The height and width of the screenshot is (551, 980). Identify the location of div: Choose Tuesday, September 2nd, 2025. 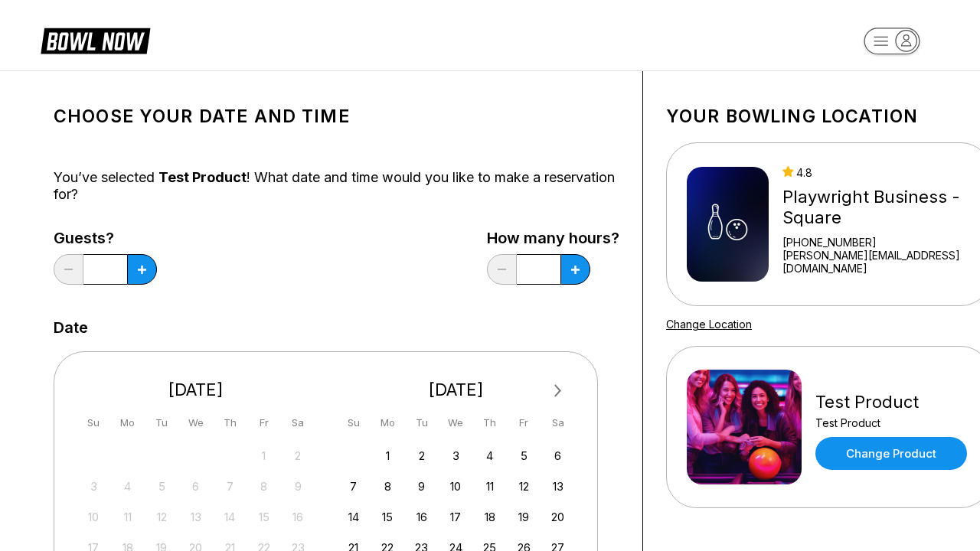
(421, 455).